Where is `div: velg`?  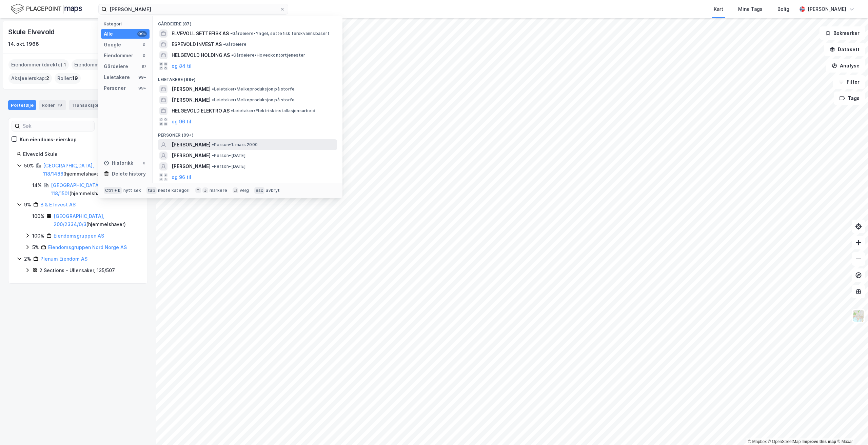
div: velg is located at coordinates (244, 190).